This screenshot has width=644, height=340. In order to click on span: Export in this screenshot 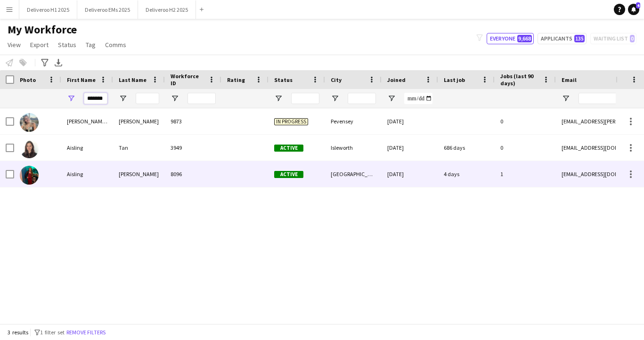, I will do `click(39, 45)`.